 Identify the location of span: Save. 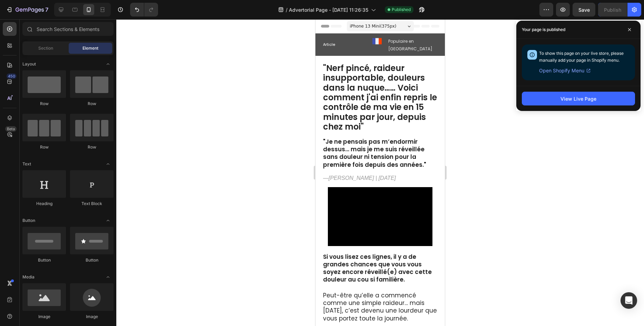
(584, 9).